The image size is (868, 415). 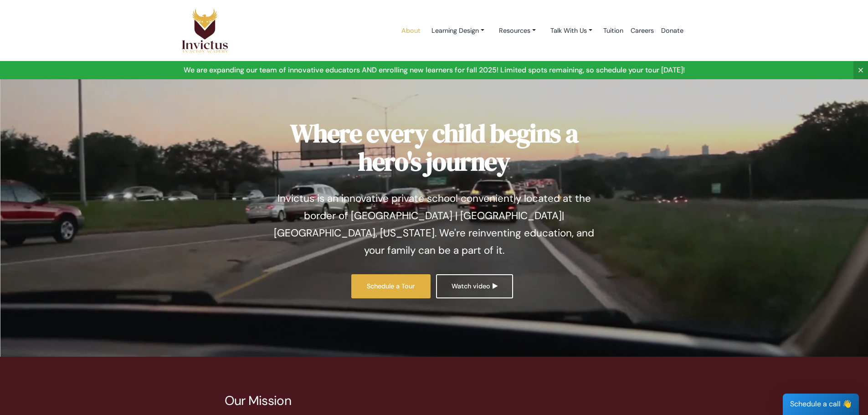 I want to click on img: Logo, so click(x=205, y=30).